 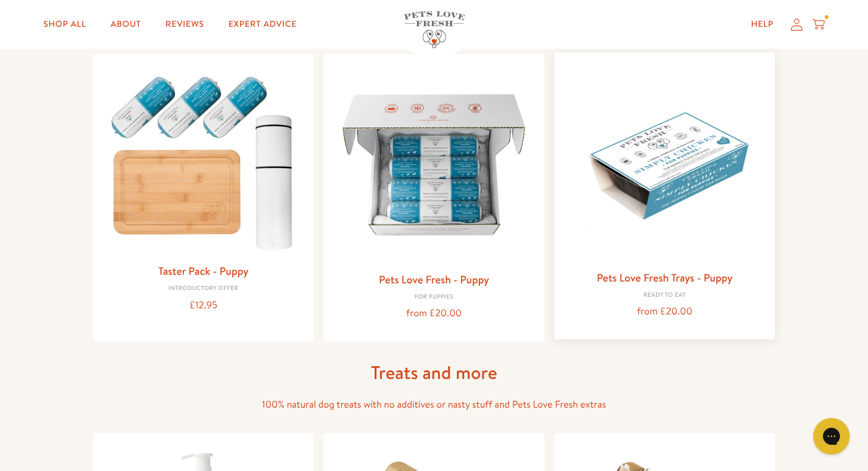 What do you see at coordinates (203, 160) in the screenshot?
I see `img: Taster Pack - Puppy` at bounding box center [203, 160].